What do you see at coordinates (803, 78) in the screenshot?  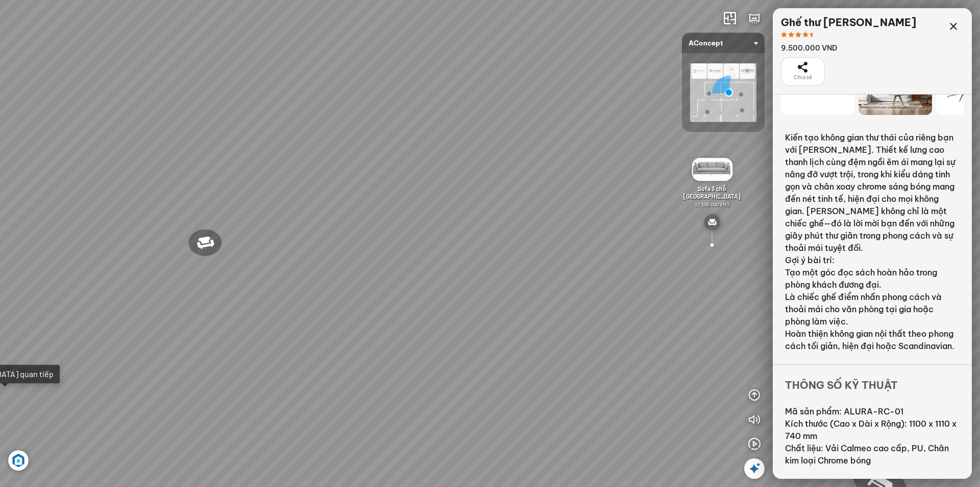 I see `span: Chia sẻ` at bounding box center [803, 78].